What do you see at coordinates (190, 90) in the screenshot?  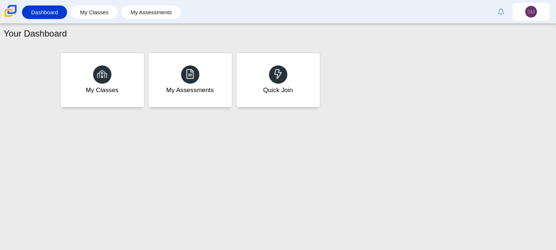 I see `div: My Assessments` at bounding box center [190, 90].